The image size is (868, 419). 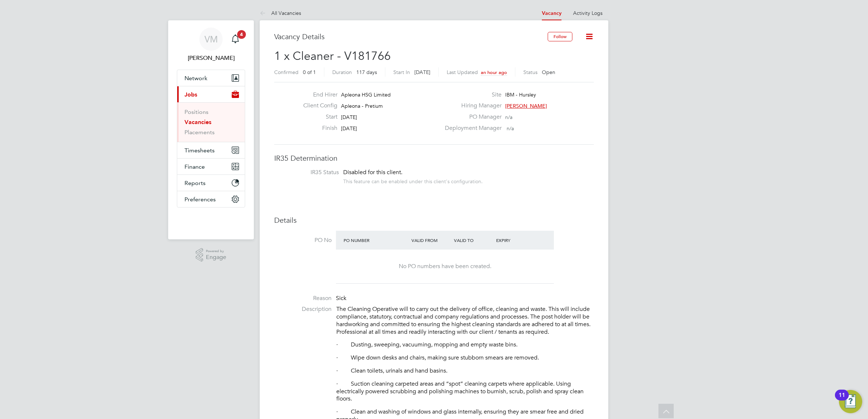 What do you see at coordinates (302, 240) in the screenshot?
I see `label: PO No` at bounding box center [302, 240].